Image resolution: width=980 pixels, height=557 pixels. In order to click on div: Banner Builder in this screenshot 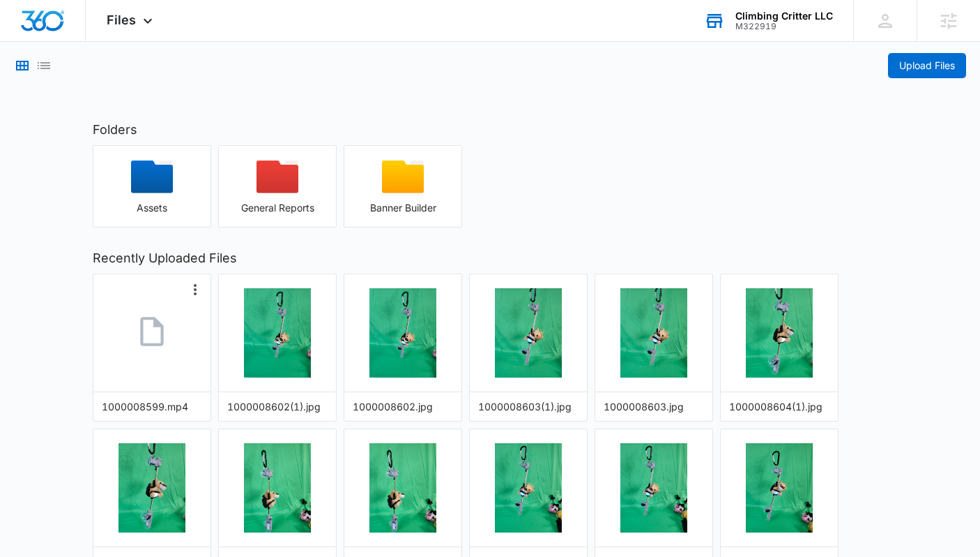, I will do `click(403, 208)`.